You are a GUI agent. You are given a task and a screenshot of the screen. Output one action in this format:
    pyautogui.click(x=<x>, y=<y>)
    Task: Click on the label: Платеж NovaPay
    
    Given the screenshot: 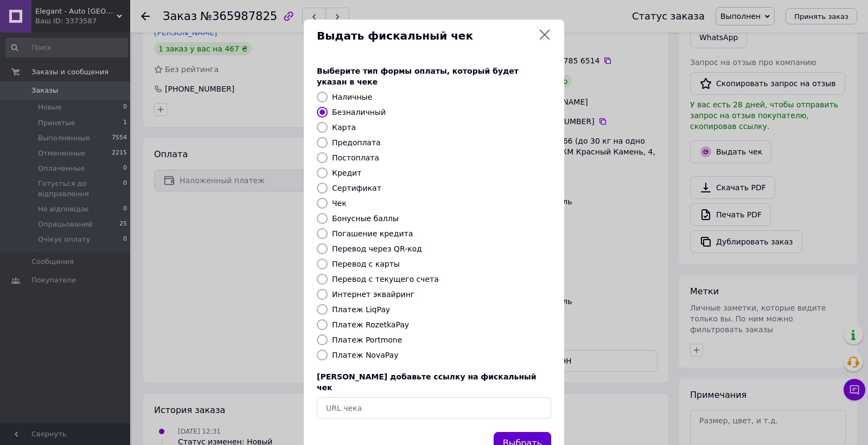 What is the action you would take?
    pyautogui.click(x=365, y=355)
    